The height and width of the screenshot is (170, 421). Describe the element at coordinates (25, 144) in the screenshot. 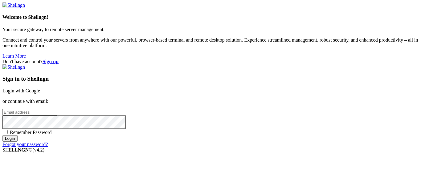

I see `a: Forgot your password?` at that location.